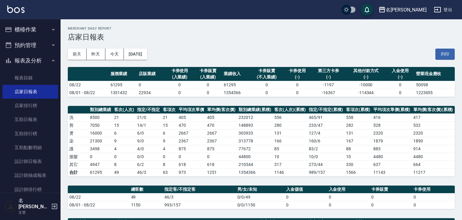  I want to click on td: 9, so click(169, 141).